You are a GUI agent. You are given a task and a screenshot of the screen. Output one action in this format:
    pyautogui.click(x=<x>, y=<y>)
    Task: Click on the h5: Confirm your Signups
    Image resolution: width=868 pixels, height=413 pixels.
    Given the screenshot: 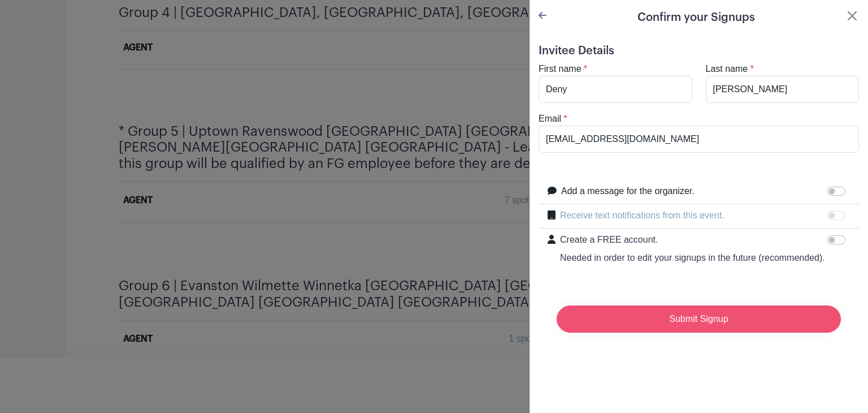 What is the action you would take?
    pyautogui.click(x=696, y=17)
    